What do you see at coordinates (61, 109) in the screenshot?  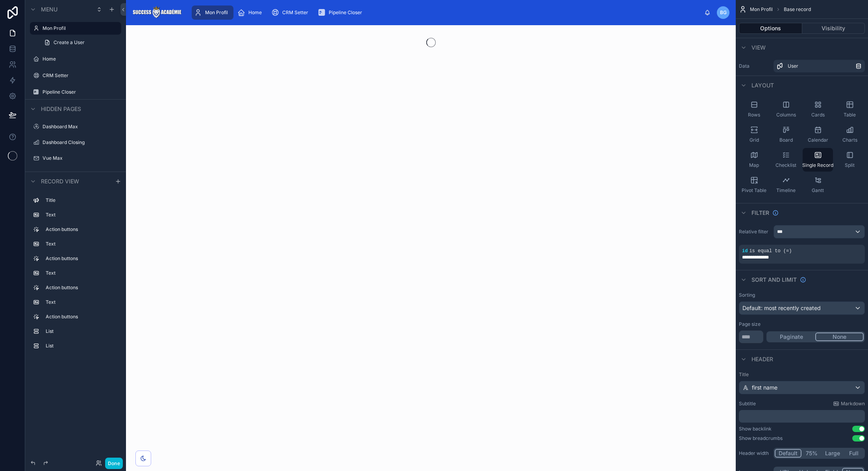 I see `span: Hidden pages` at bounding box center [61, 109].